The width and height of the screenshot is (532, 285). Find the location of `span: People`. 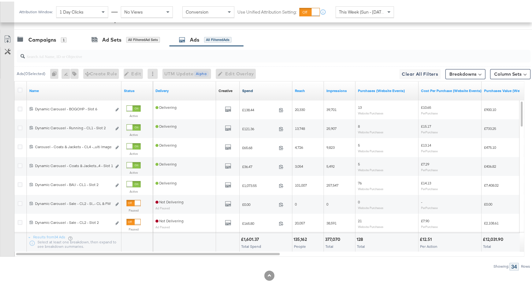

span: People is located at coordinates (300, 245).